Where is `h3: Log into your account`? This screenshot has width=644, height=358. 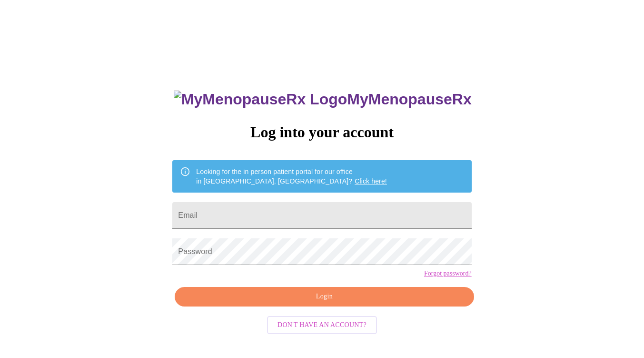
h3: Log into your account is located at coordinates (322, 132).